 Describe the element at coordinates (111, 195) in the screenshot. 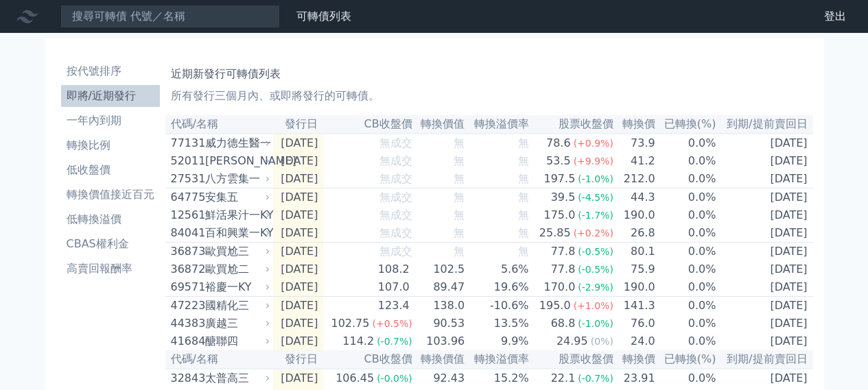

I see `a: 轉換價值接近百元` at that location.